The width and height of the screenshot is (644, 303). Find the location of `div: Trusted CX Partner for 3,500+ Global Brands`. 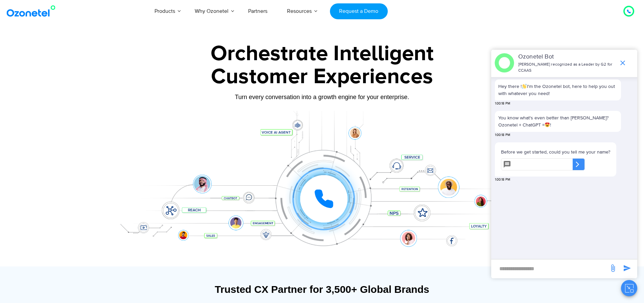

div: Trusted CX Partner for 3,500+ Global Brands is located at coordinates (322, 289).